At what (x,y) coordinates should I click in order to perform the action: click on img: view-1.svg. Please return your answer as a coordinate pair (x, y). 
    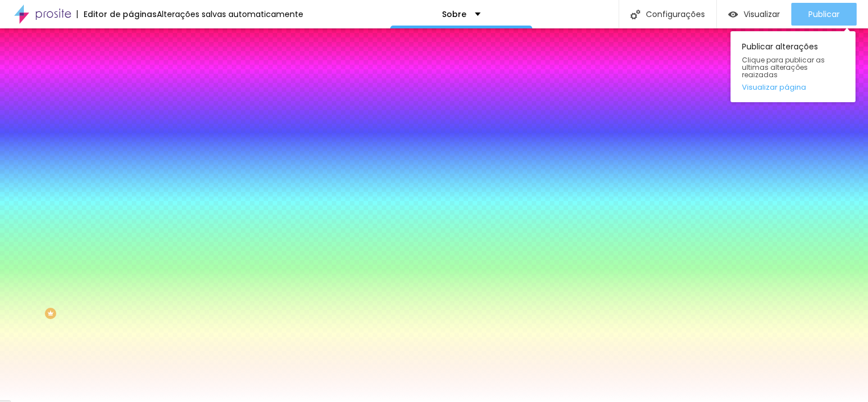
    Looking at the image, I should click on (733, 15).